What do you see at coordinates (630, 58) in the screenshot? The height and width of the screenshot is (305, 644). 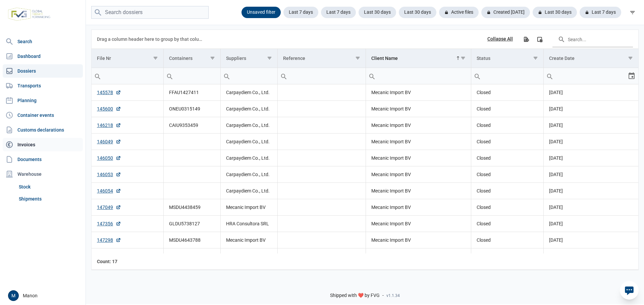 I see `span: Show filter options for column 'Create Date'` at bounding box center [630, 58].